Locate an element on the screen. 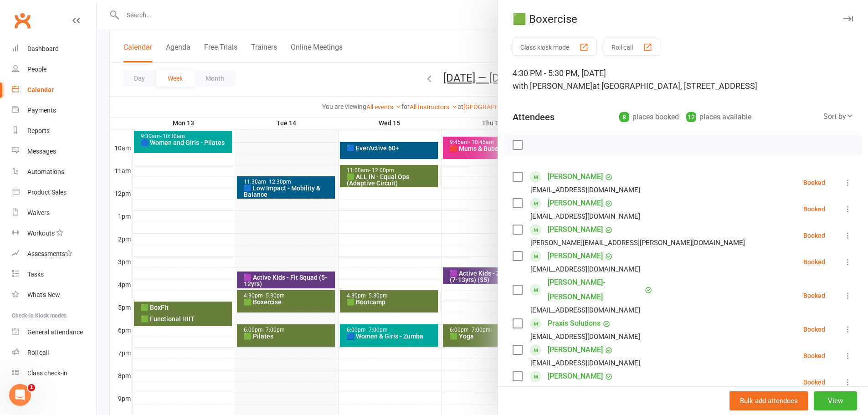  a: Dashboard is located at coordinates (54, 49).